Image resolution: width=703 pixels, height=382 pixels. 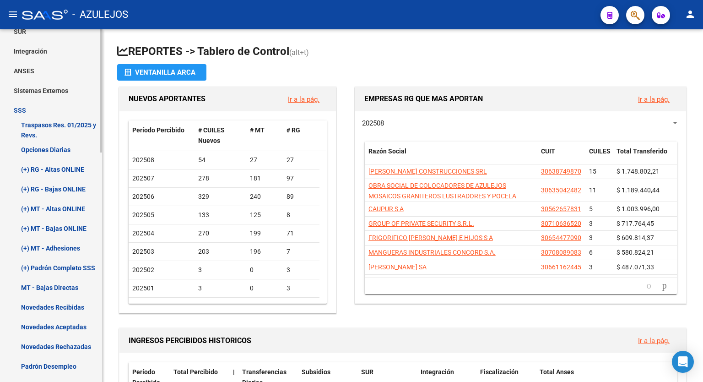 What do you see at coordinates (403, 52) in the screenshot?
I see `h1: REPORTES -> Tablero de Control` at bounding box center [403, 52].